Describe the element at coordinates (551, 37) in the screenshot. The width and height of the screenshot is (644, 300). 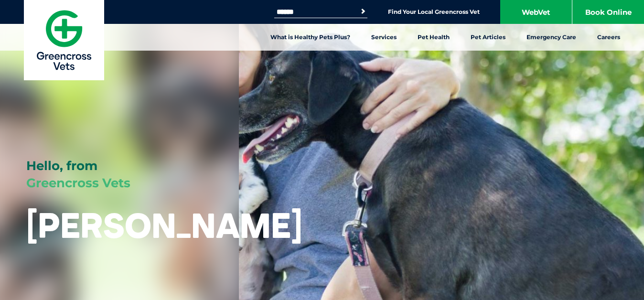
I see `a: Emergency Care` at that location.